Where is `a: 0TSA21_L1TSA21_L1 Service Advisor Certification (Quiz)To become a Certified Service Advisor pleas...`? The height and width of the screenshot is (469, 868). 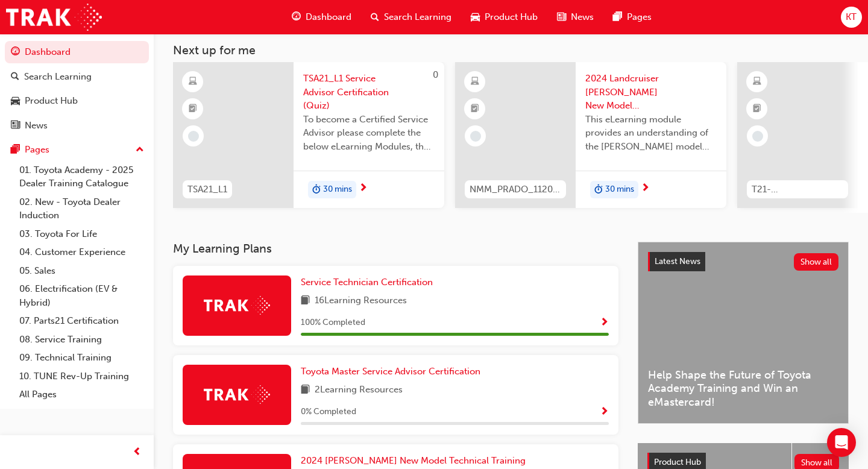
a: 0TSA21_L1TSA21_L1 Service Advisor Certification (Quiz)To become a Certified Service Advisor pleas... is located at coordinates (309, 135).